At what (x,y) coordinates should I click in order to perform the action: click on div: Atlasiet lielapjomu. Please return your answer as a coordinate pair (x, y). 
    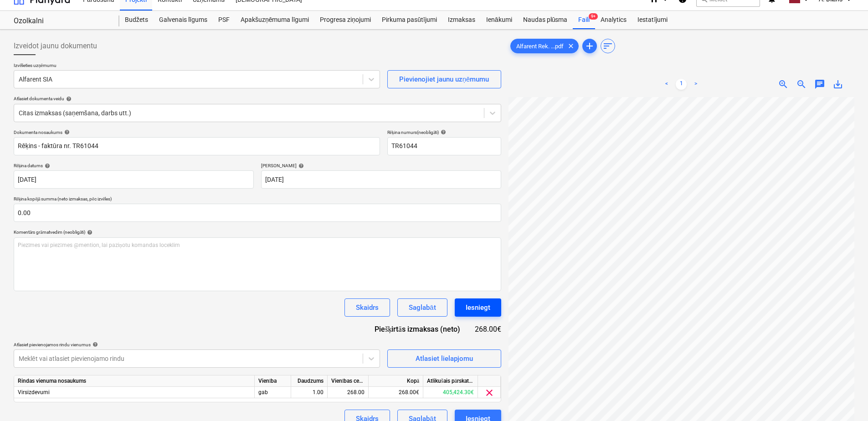
    Looking at the image, I should click on (444, 359).